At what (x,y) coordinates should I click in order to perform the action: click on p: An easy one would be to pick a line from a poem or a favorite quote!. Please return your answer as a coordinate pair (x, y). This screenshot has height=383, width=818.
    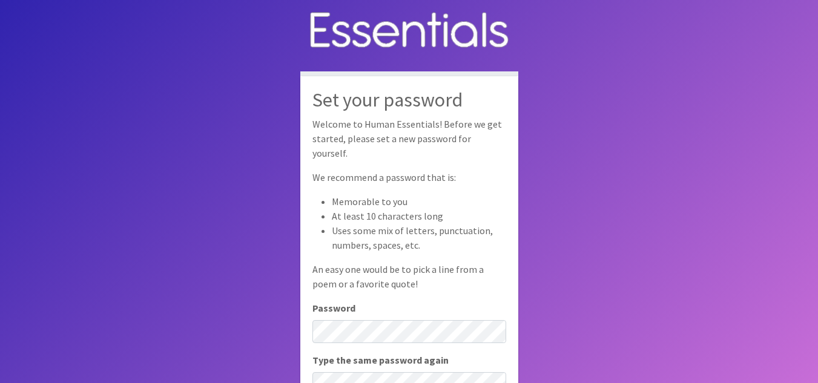
    Looking at the image, I should click on (409, 277).